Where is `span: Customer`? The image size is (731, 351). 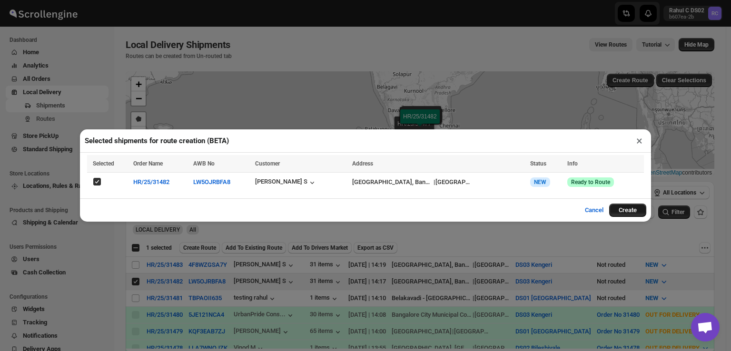
span: Customer is located at coordinates (268, 164).